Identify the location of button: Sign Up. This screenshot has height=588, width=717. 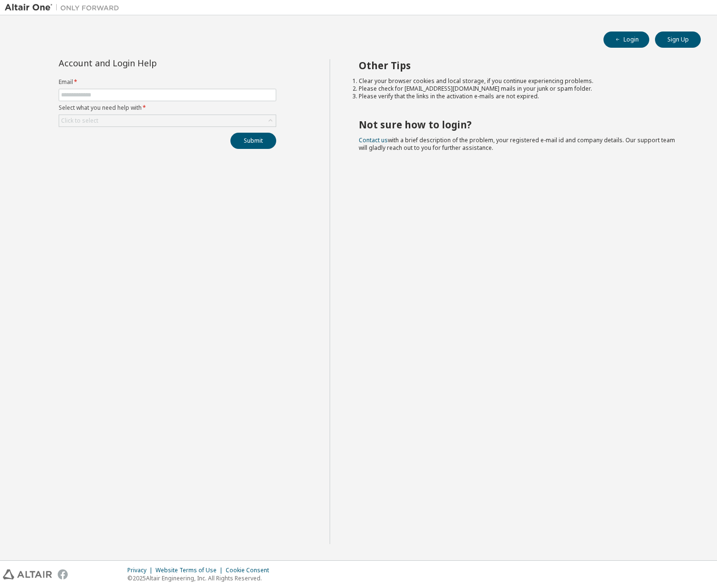
(678, 39).